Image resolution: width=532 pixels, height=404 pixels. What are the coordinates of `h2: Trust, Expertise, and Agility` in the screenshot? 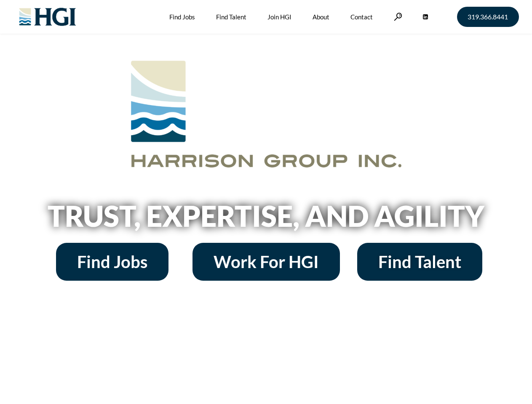 It's located at (266, 216).